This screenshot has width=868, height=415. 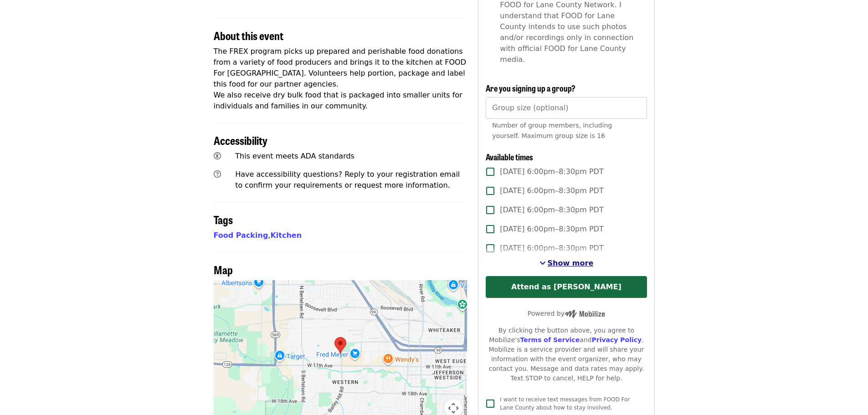 I want to click on button: See more timeslots, so click(x=566, y=264).